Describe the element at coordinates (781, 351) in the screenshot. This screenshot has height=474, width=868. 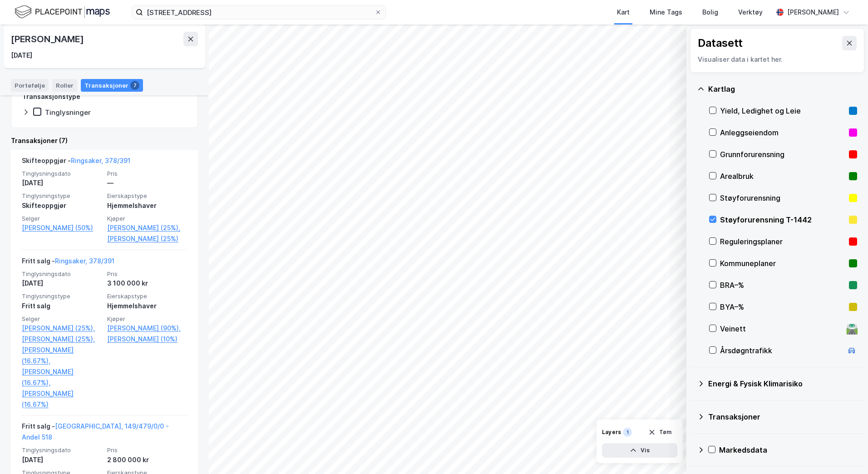
I see `div: Årsdøgntrafikk` at that location.